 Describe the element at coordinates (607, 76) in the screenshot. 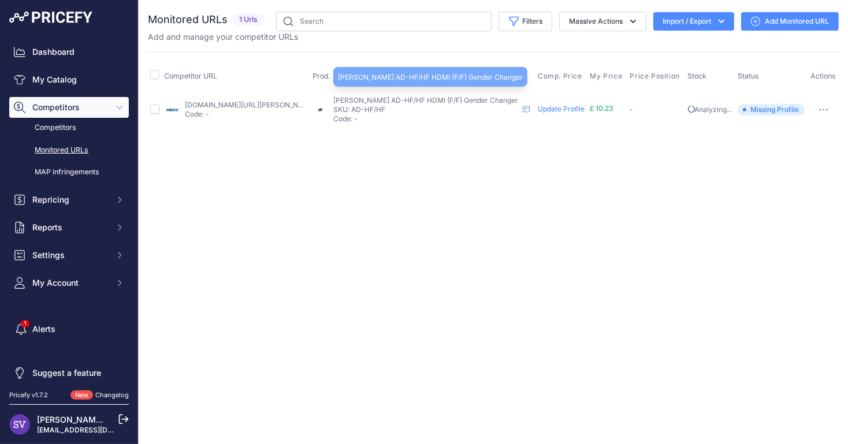

I see `span: My Price` at that location.